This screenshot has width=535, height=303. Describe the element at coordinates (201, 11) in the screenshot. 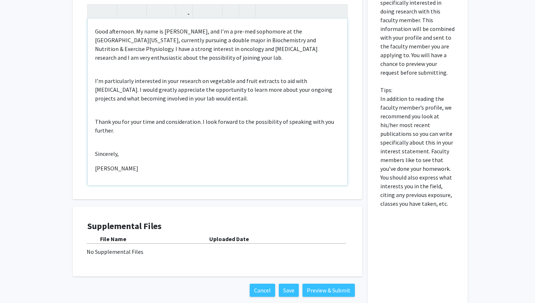

I see `button: Unordered list` at that location.